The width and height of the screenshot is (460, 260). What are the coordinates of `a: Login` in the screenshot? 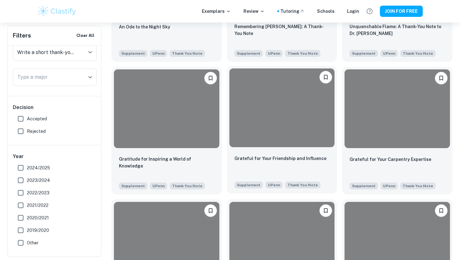 It's located at (353, 11).